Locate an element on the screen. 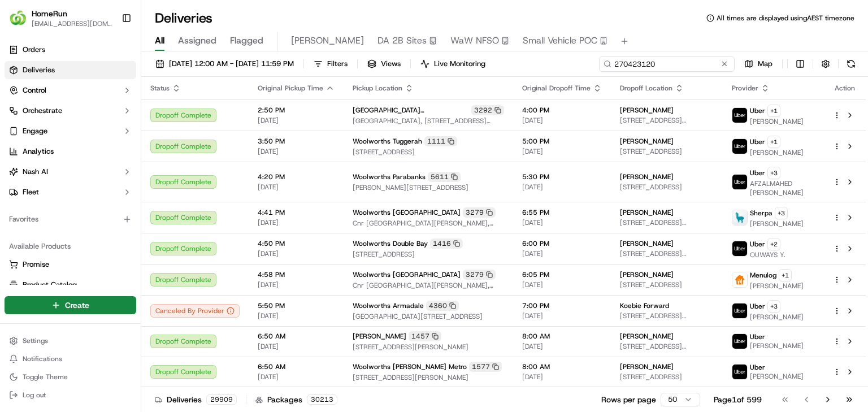 The image size is (868, 412). span: Analytics is located at coordinates (38, 151).